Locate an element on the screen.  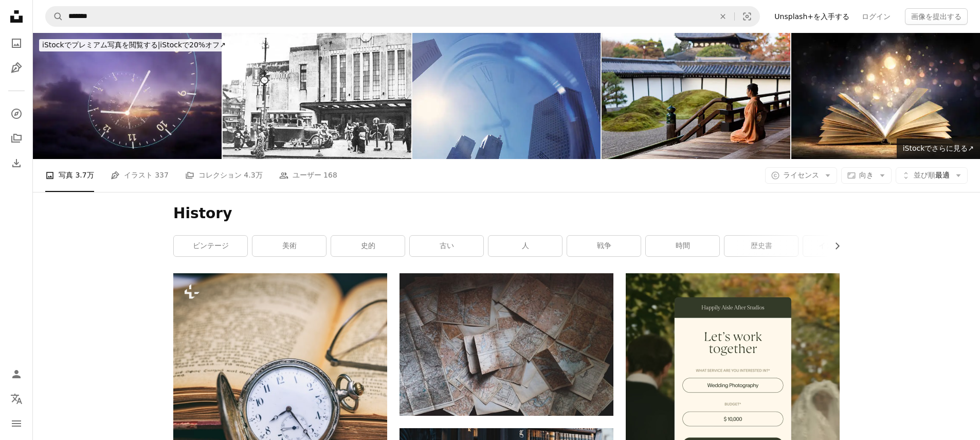
a: ログイン / 登録する is located at coordinates (16, 374).